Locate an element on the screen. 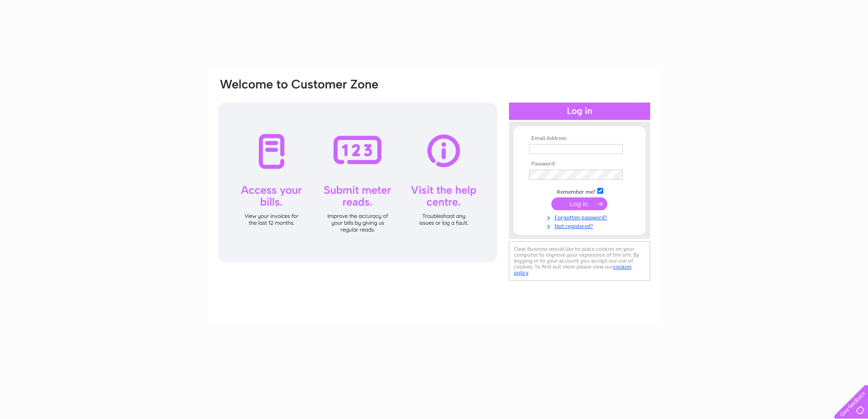  input: Submit is located at coordinates (579, 204).